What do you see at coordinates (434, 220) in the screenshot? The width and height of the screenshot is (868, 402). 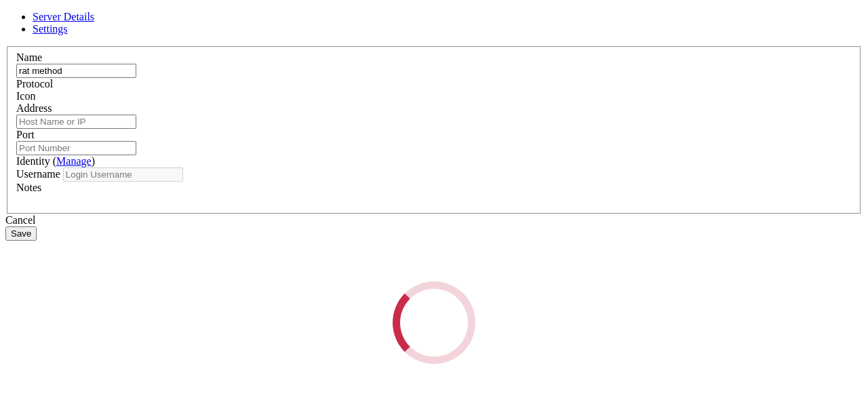 I see `div: Cancel` at bounding box center [434, 220].